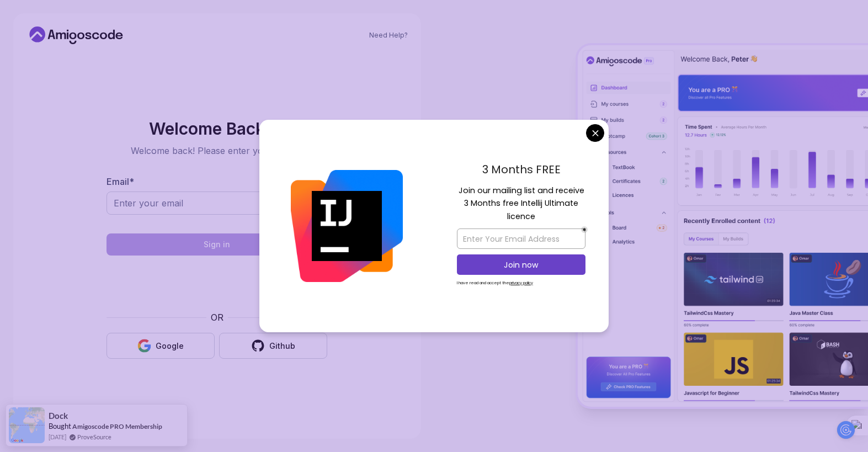  Describe the element at coordinates (217, 151) in the screenshot. I see `p: Welcome back! Please enter your details.` at that location.